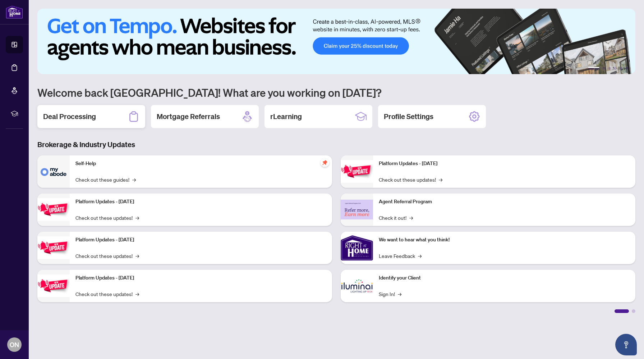  Describe the element at coordinates (69, 117) in the screenshot. I see `h2: Deal Processing` at that location.